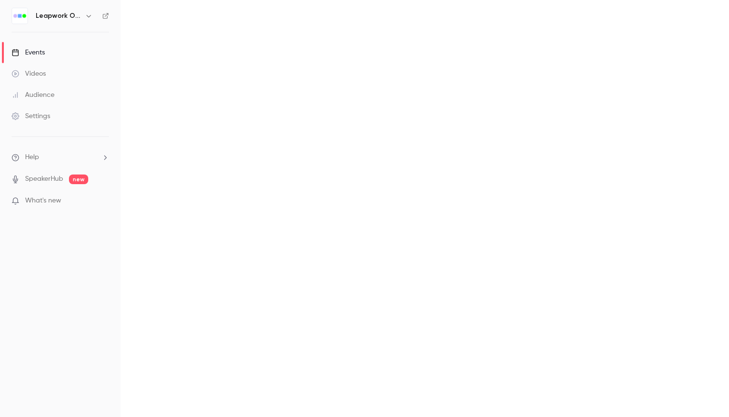 The width and height of the screenshot is (729, 417). Describe the element at coordinates (31, 116) in the screenshot. I see `div: Settings` at that location.